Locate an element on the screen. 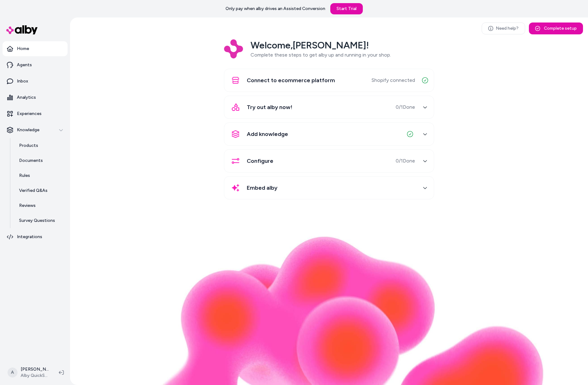  a: Inbox is located at coordinates (35, 81).